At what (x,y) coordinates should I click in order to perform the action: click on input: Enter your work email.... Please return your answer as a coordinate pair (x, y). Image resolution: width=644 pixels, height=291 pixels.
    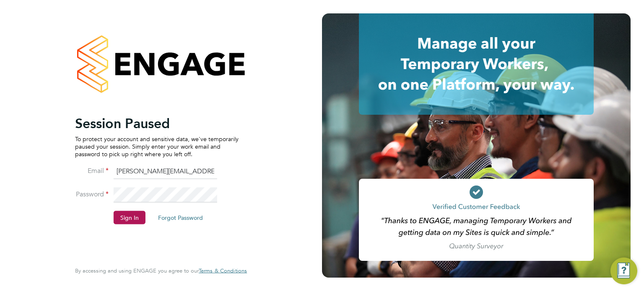
    Looking at the image, I should click on (165, 172).